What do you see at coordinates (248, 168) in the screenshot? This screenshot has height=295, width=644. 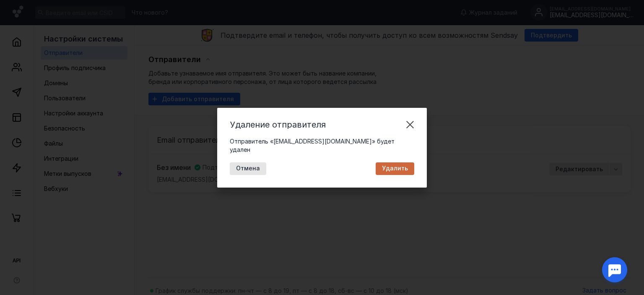 I see `button: Отмена` at bounding box center [248, 168].